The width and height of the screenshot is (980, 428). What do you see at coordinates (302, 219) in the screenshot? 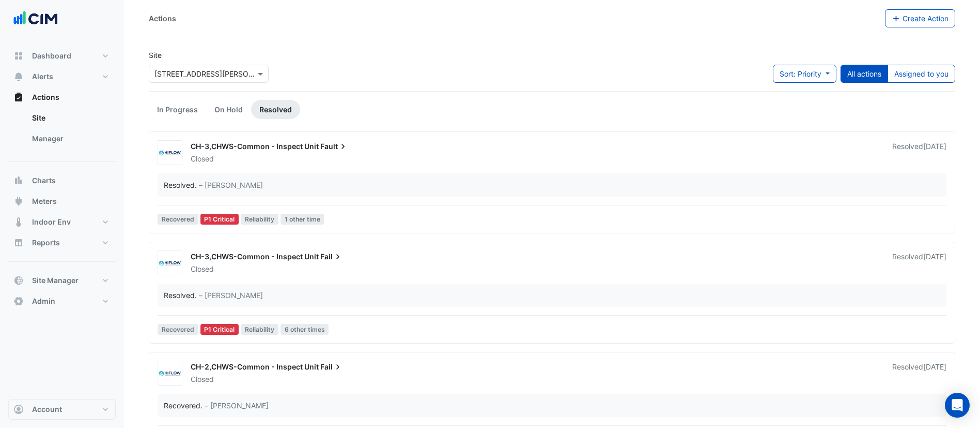
I see `span: 1 other time` at bounding box center [302, 219].